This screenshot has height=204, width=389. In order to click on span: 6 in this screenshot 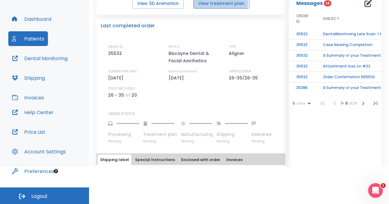, I will do `click(294, 103)`.